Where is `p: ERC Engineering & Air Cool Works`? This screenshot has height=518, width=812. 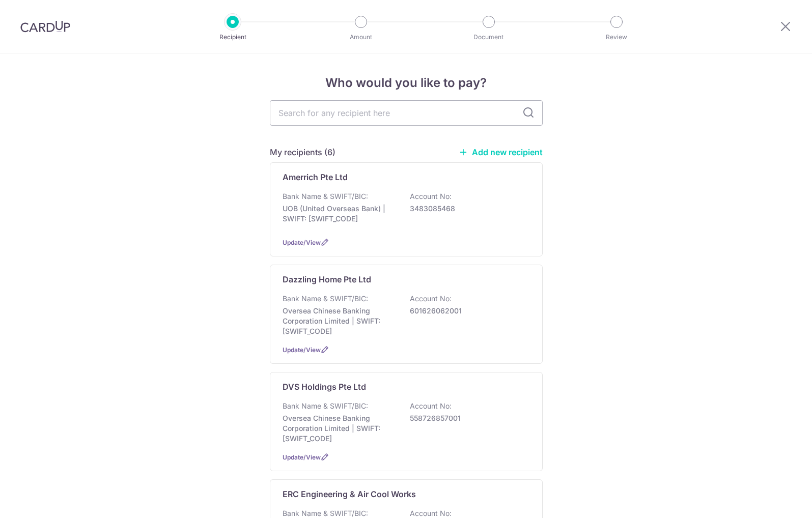 p: ERC Engineering & Air Cool Works is located at coordinates (349, 494).